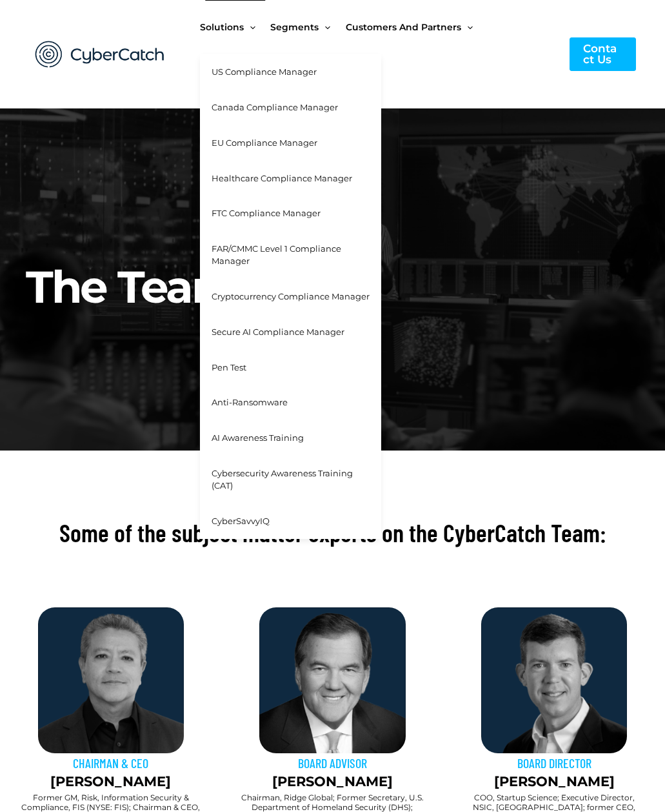  I want to click on a: AI Awareness Training, so click(290, 437).